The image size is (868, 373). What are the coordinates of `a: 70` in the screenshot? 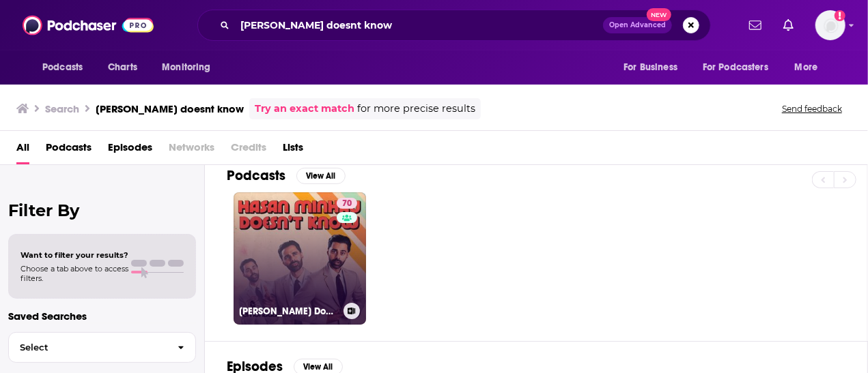 It's located at (347, 203).